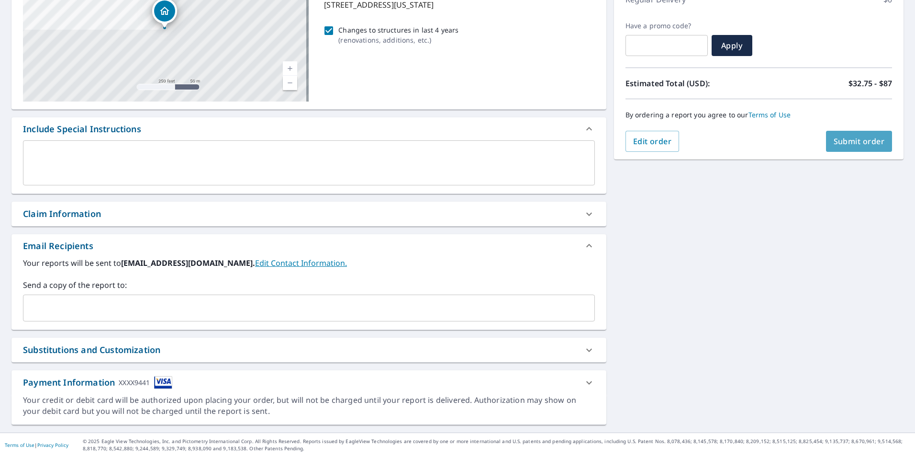  I want to click on label: Your reports will be sent to, so click(309, 263).